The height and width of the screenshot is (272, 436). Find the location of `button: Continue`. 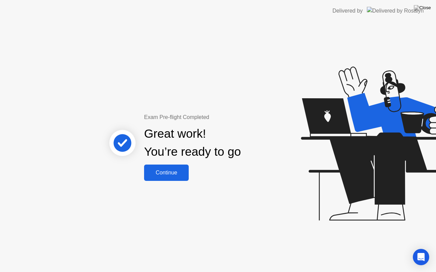

button: Continue is located at coordinates (166, 173).